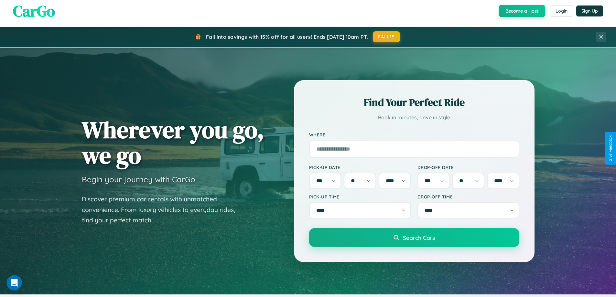 The height and width of the screenshot is (297, 616). What do you see at coordinates (360, 197) in the screenshot?
I see `label: Pick-up Time` at bounding box center [360, 197].